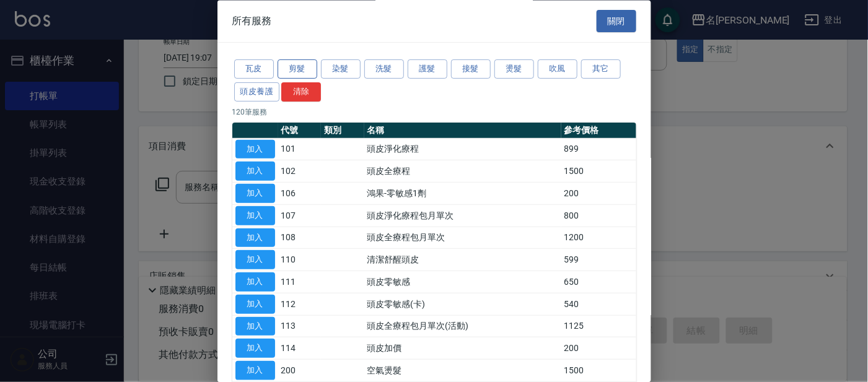 Image resolution: width=868 pixels, height=382 pixels. I want to click on td: 鴻果-零敏感1劑, so click(463, 194).